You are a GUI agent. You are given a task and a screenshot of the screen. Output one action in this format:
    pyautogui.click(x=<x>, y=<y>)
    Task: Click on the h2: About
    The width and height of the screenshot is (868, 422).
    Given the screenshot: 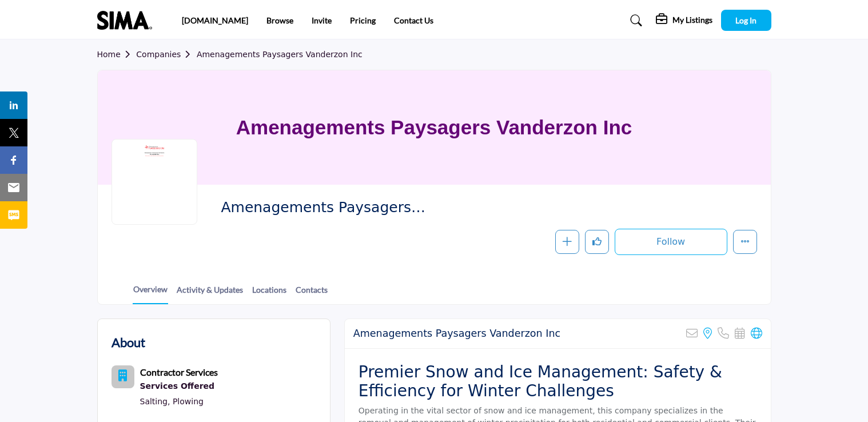 What is the action you would take?
    pyautogui.click(x=128, y=342)
    